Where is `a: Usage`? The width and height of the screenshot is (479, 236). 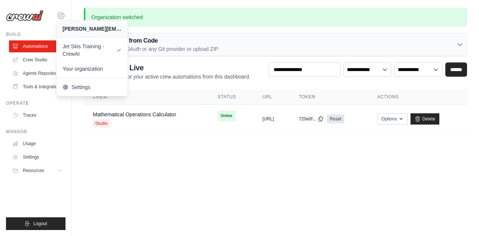 a: Usage is located at coordinates (37, 144).